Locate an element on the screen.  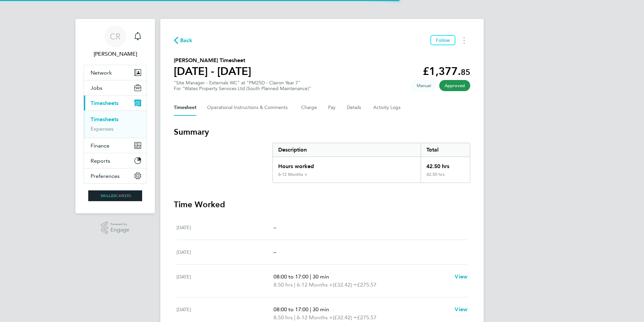
a: Timesheets is located at coordinates (104, 119).